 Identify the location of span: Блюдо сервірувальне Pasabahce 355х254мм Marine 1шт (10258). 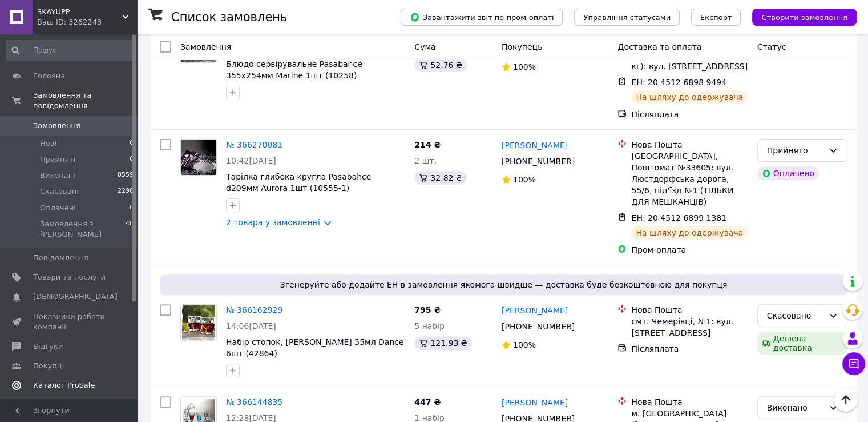
(294, 70).